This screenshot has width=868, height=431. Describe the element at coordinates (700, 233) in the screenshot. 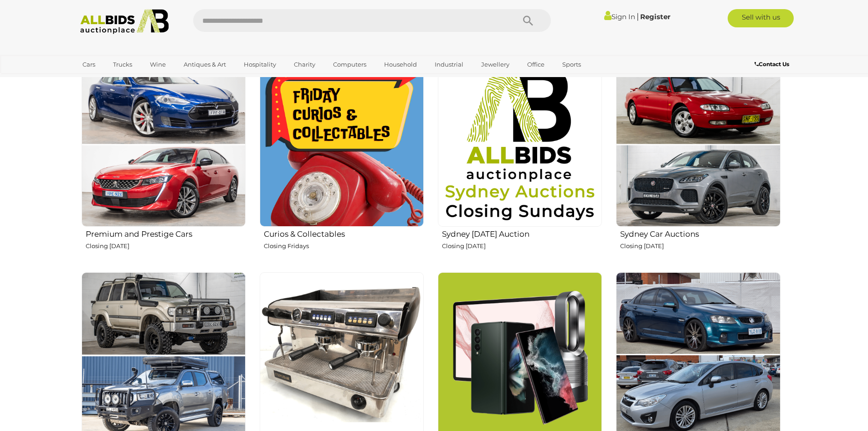

I see `h2: Sydney Car Auctions` at that location.